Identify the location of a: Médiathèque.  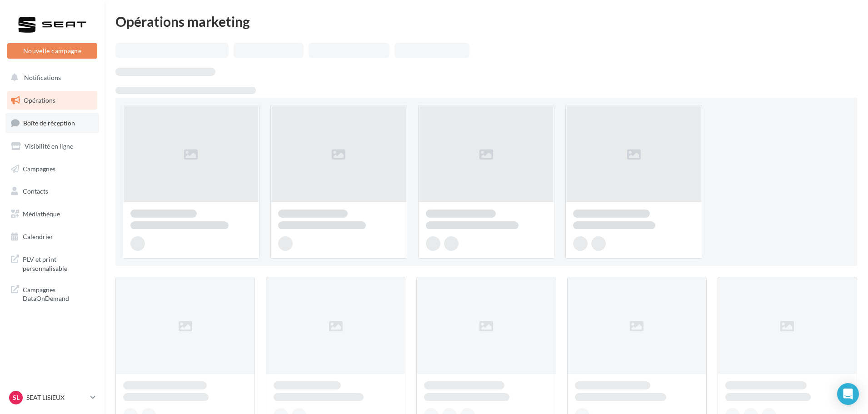
(52, 214).